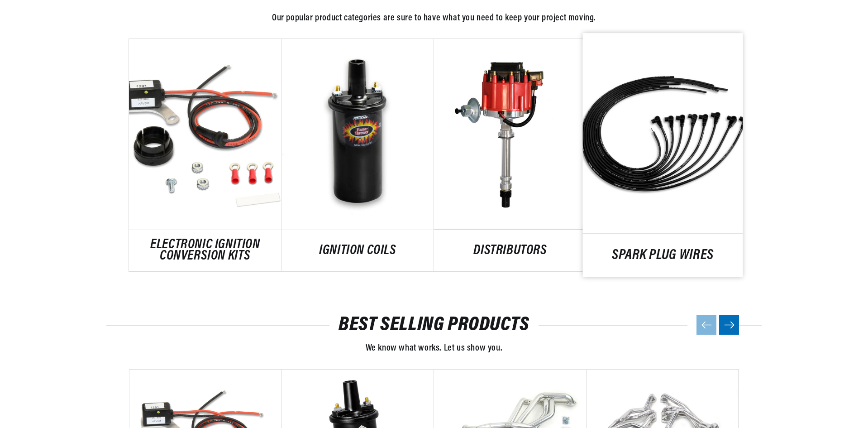 The width and height of the screenshot is (868, 428). I want to click on a: IGNITION COILS, so click(358, 251).